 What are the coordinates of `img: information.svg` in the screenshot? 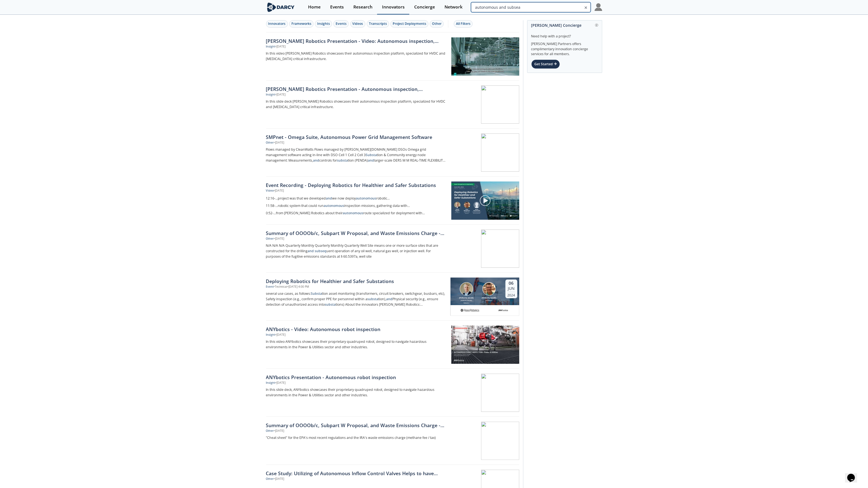 It's located at (596, 25).